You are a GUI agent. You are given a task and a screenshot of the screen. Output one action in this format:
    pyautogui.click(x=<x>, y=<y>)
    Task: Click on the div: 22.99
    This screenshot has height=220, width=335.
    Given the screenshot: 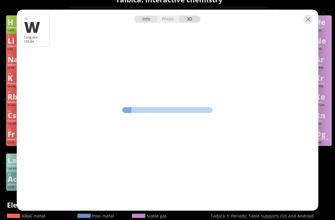 What is the action you would take?
    pyautogui.click(x=15, y=68)
    